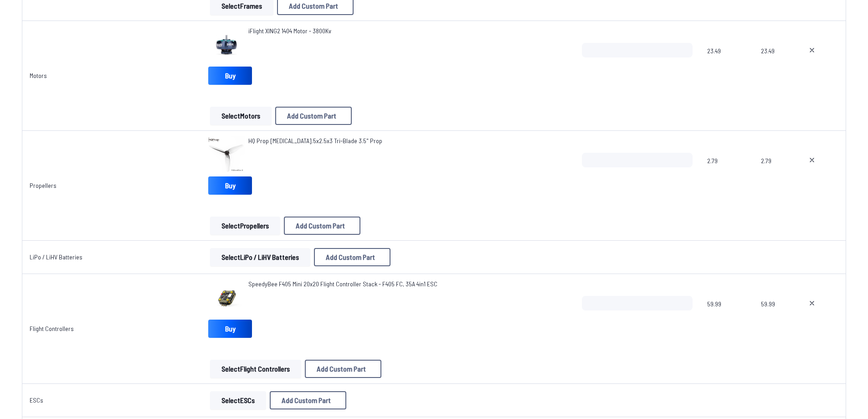 This screenshot has width=868, height=419. Describe the element at coordinates (43, 185) in the screenshot. I see `a: Propellers` at that location.